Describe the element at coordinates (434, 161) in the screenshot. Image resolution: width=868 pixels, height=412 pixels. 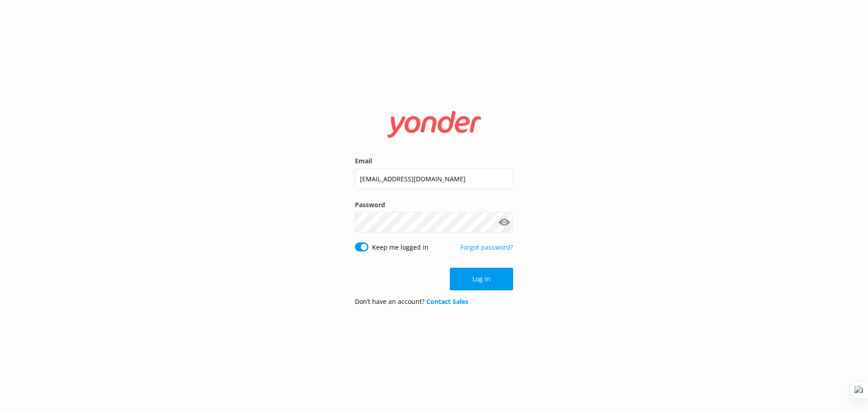
I see `label: Email` at that location.